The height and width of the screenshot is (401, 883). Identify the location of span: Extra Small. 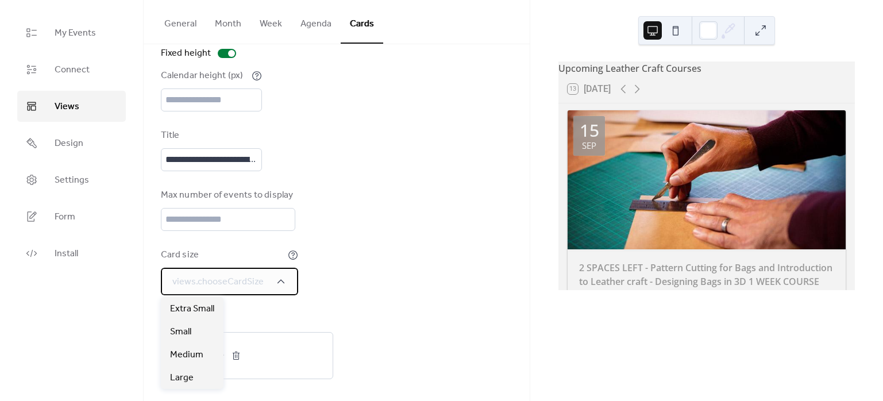
(192, 309).